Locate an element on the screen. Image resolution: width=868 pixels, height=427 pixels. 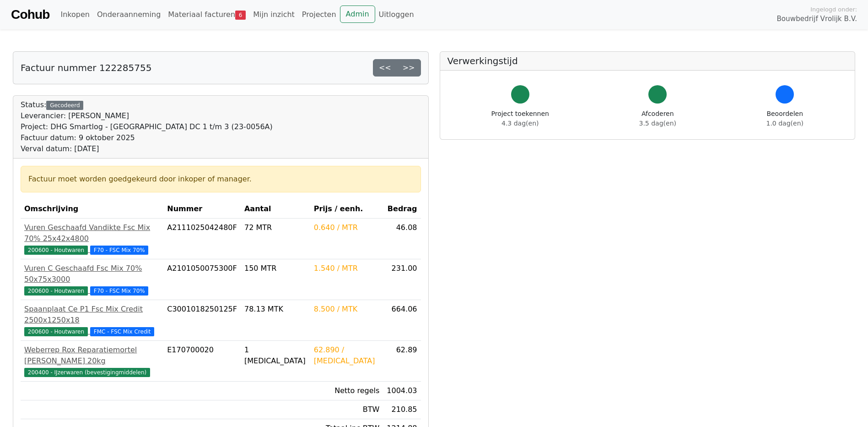
a: Inkopen is located at coordinates (74, 15).